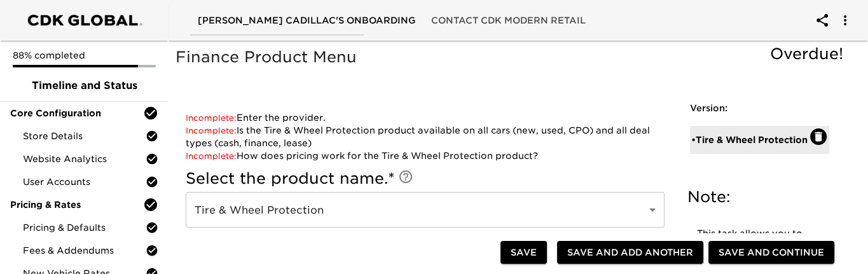 This screenshot has height=274, width=868. Describe the element at coordinates (523, 252) in the screenshot. I see `button: Save` at that location.